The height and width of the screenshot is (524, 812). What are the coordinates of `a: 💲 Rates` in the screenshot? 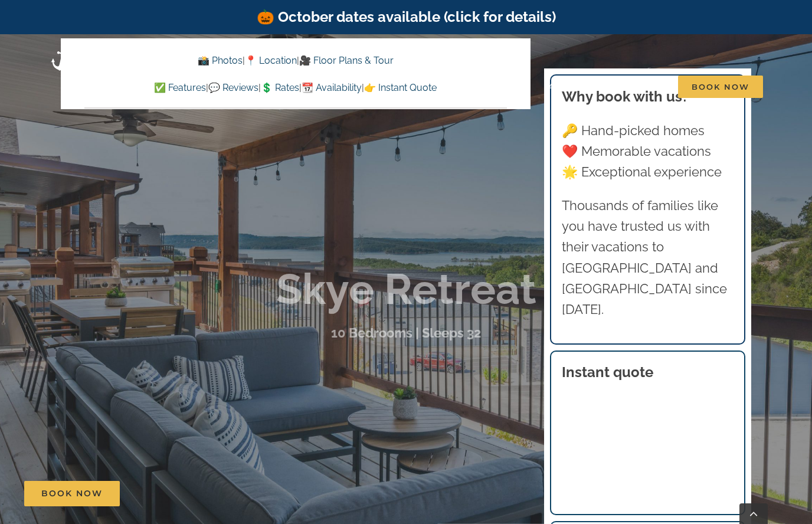 It's located at (279, 87).